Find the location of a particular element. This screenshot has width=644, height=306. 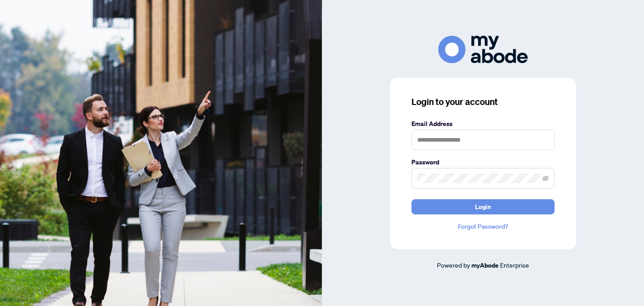

a: Forgot Password? is located at coordinates (483, 227).